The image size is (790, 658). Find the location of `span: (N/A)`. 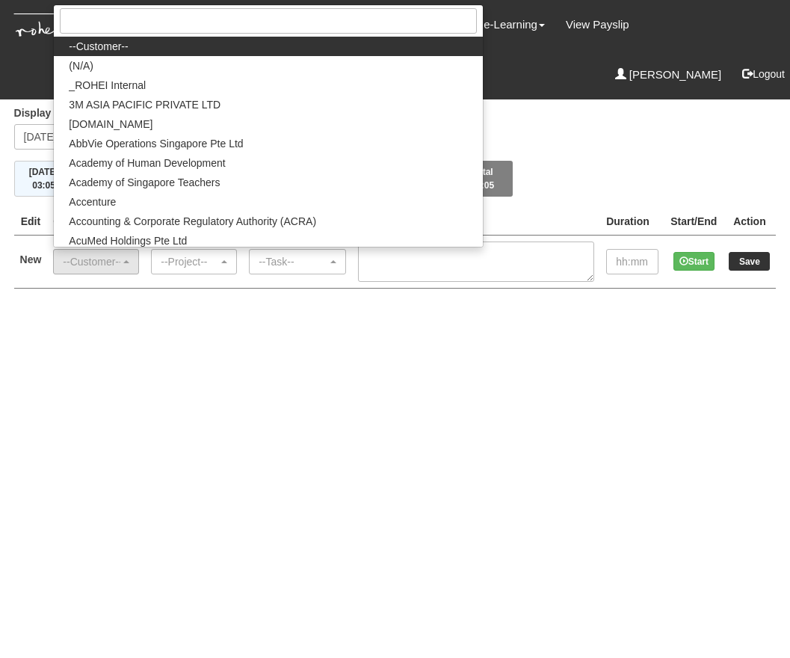

span: (N/A) is located at coordinates (81, 66).